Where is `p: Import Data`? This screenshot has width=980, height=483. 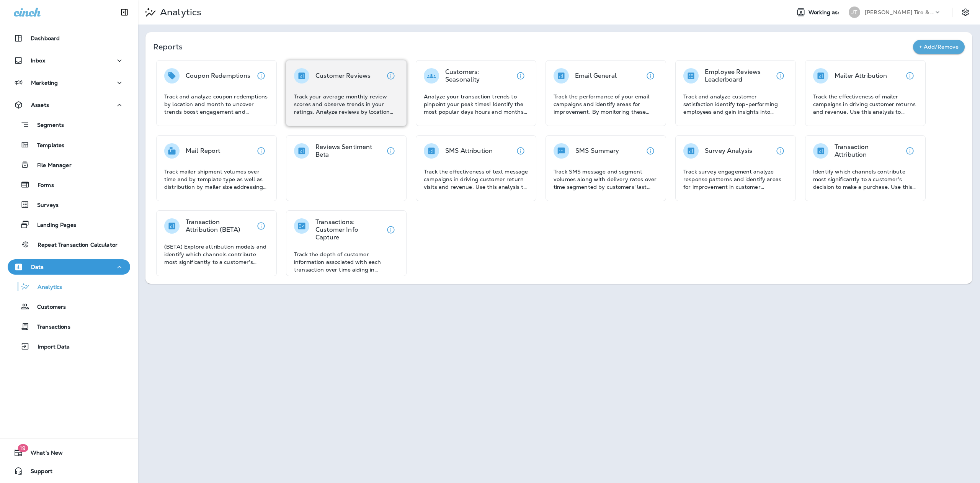 p: Import Data is located at coordinates (50, 347).